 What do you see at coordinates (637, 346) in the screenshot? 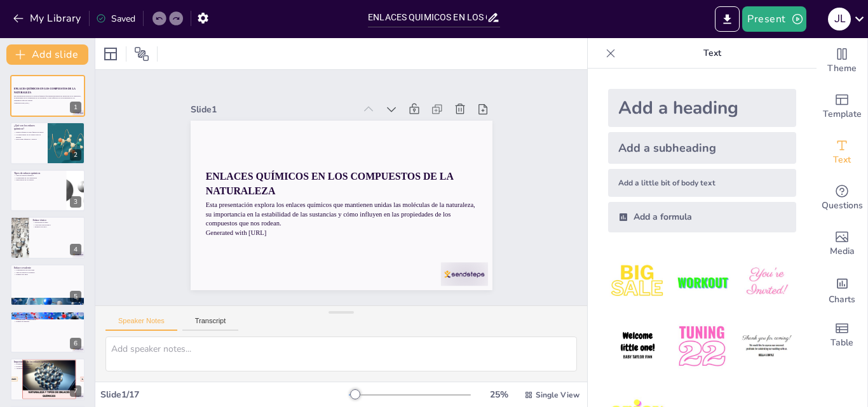
I see `img: 4.jpeg` at bounding box center [637, 346].